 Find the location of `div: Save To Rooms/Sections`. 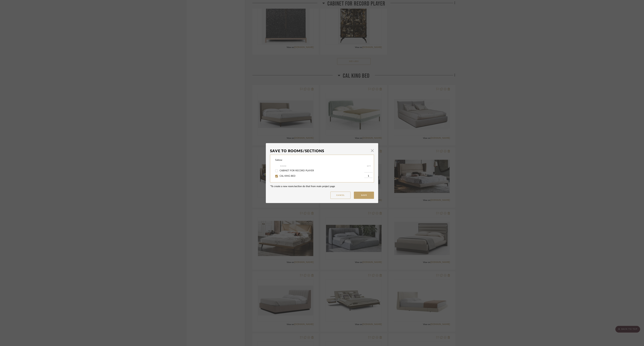

div: Save To Rooms/Sections is located at coordinates (319, 151).